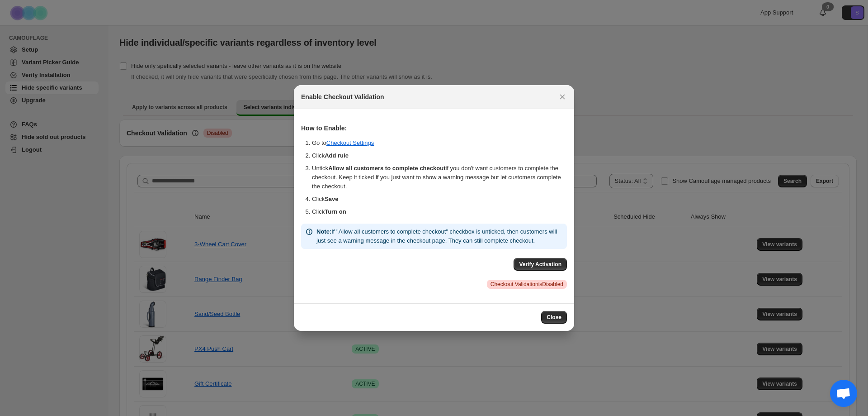 This screenshot has width=868, height=416. What do you see at coordinates (331, 199) in the screenshot?
I see `b: Save` at bounding box center [331, 199].